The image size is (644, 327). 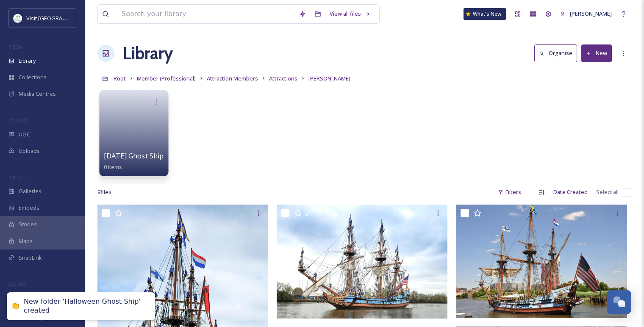 I want to click on img: 2022_25th_DeboaraWebbKalmarNyckel_AllCrewBroadsideIMG_7445_1.jpeg, so click(x=361, y=261).